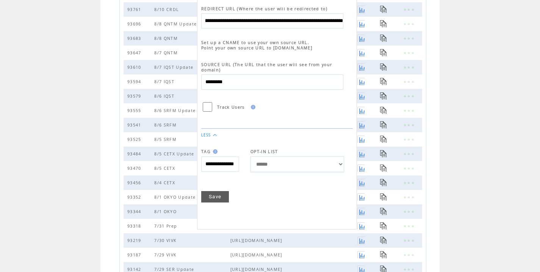  What do you see at coordinates (294, 255) in the screenshot?
I see `span: https://myemail.constantcontact.com/Low-Float--Nasdaq--VIVK--Operates-A-Large-Fleet-Of-Oilfield-T...` at bounding box center [294, 255].